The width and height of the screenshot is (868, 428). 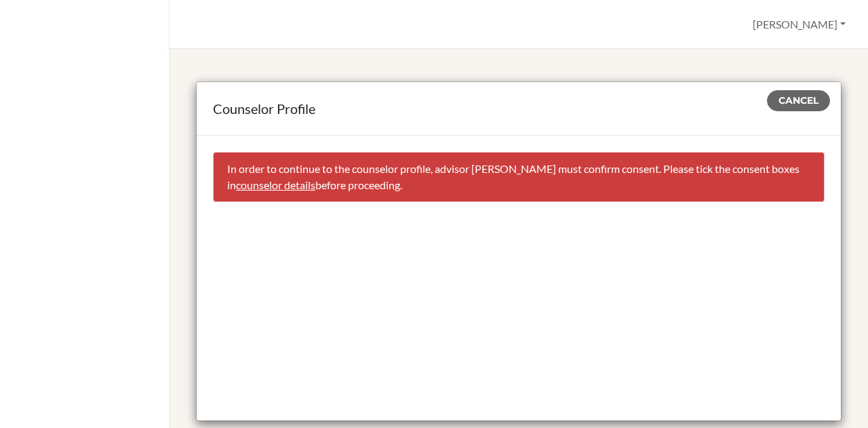 I want to click on a: counselor details, so click(x=275, y=184).